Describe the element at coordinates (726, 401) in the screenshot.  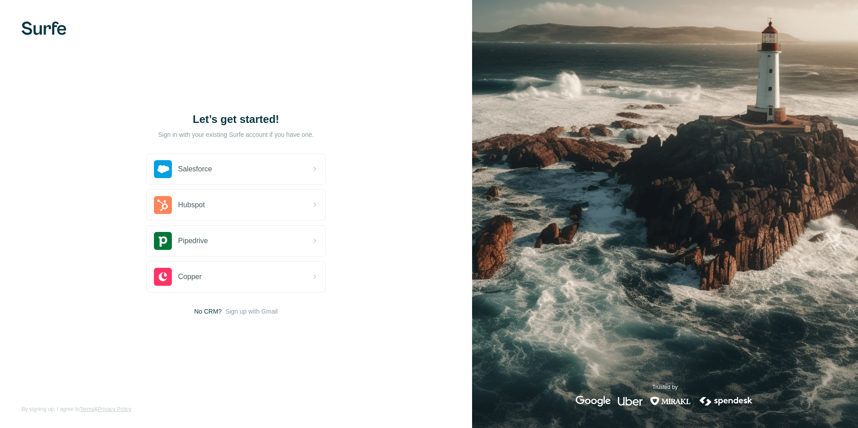
I see `img: spendesk's logo` at that location.